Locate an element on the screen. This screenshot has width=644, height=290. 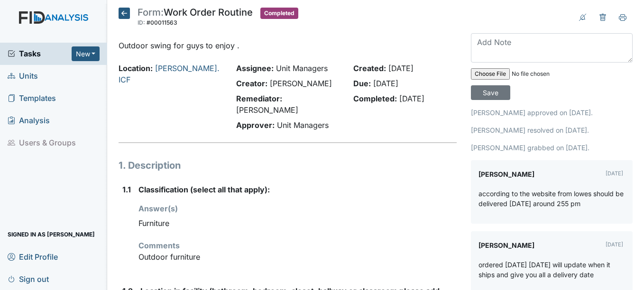
strong: Created: is located at coordinates (370, 68).